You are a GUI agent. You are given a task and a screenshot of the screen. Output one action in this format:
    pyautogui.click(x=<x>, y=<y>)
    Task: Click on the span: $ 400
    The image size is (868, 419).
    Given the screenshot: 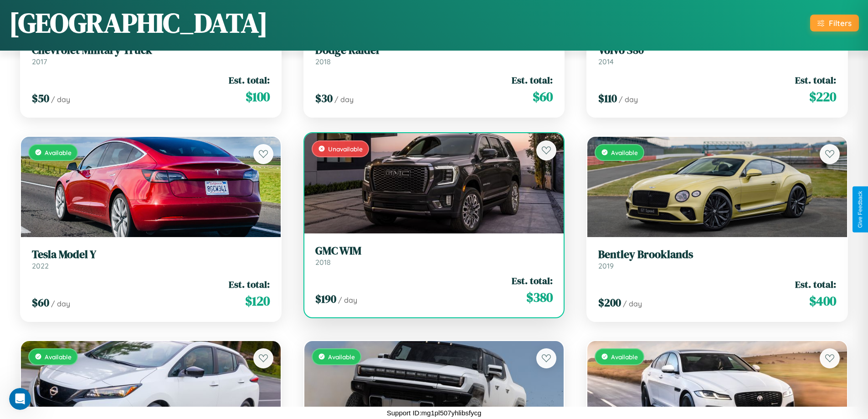 What is the action you would take?
    pyautogui.click(x=823, y=301)
    